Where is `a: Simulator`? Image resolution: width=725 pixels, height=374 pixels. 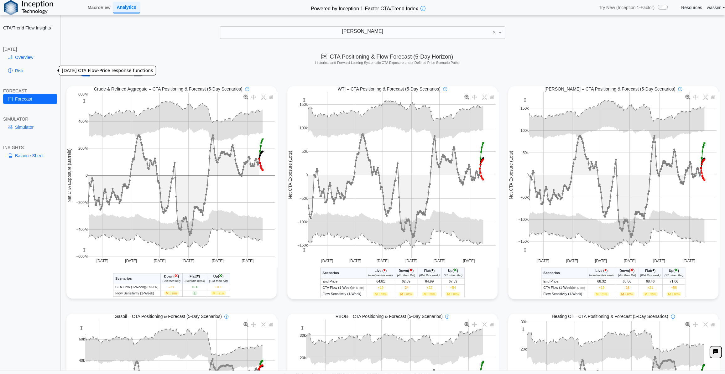 a: Simulator is located at coordinates (30, 127).